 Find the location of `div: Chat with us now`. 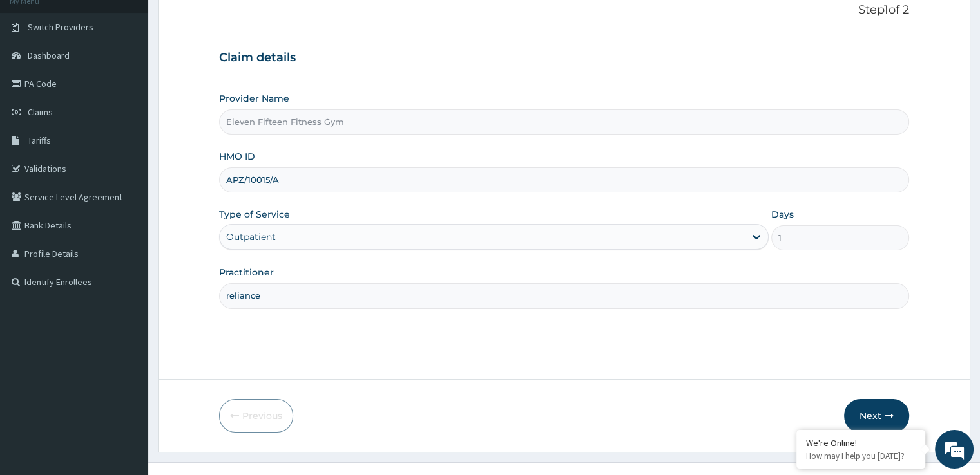

div: Chat with us now is located at coordinates (142, 81).